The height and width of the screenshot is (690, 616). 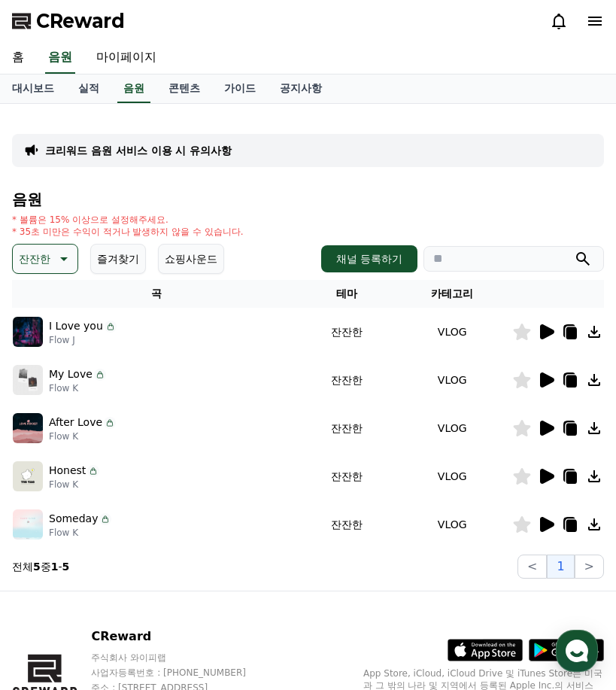 What do you see at coordinates (128, 232) in the screenshot?
I see `p: * 35초 미만은 수익이 적거나 발생하지 않을 수 있습니다.` at bounding box center [128, 232].